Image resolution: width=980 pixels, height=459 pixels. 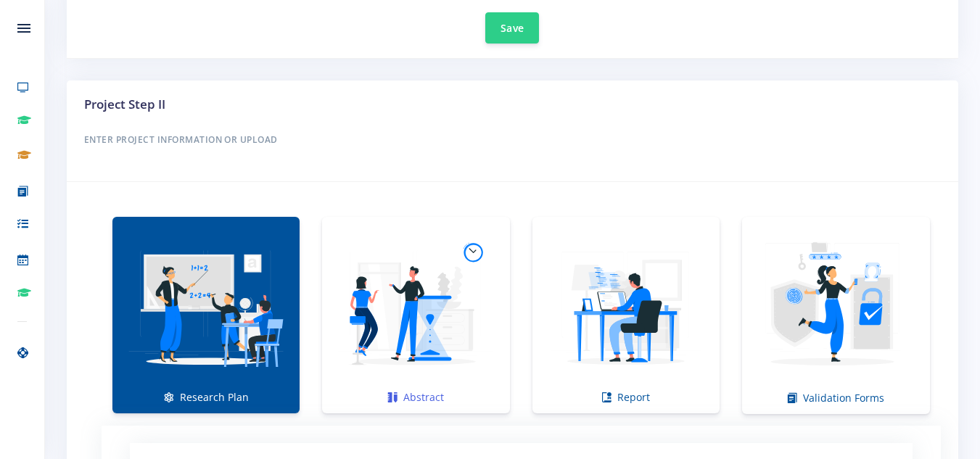 What do you see at coordinates (512, 104) in the screenshot?
I see `h3: Project Step II` at bounding box center [512, 104].